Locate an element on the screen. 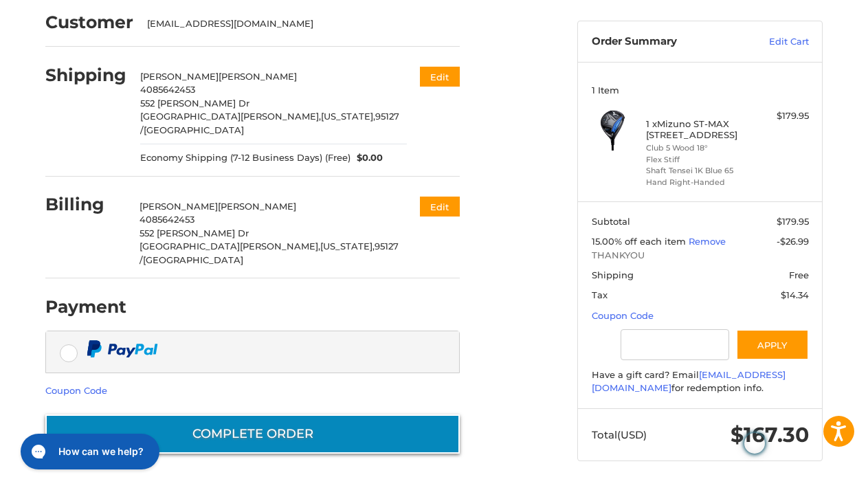  button: Complete order is located at coordinates (252, 433).